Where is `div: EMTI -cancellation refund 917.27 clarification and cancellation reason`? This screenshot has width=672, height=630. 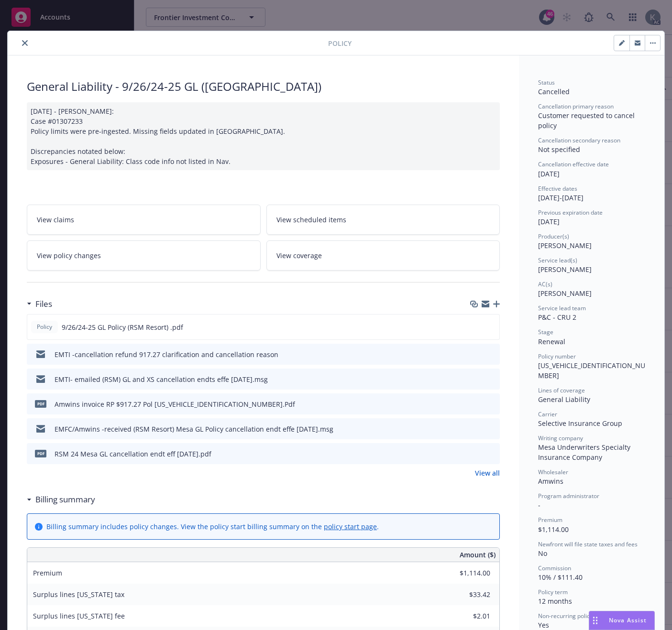
div: EMTI -cancellation refund 917.27 clarification and cancellation reason is located at coordinates (167, 354).